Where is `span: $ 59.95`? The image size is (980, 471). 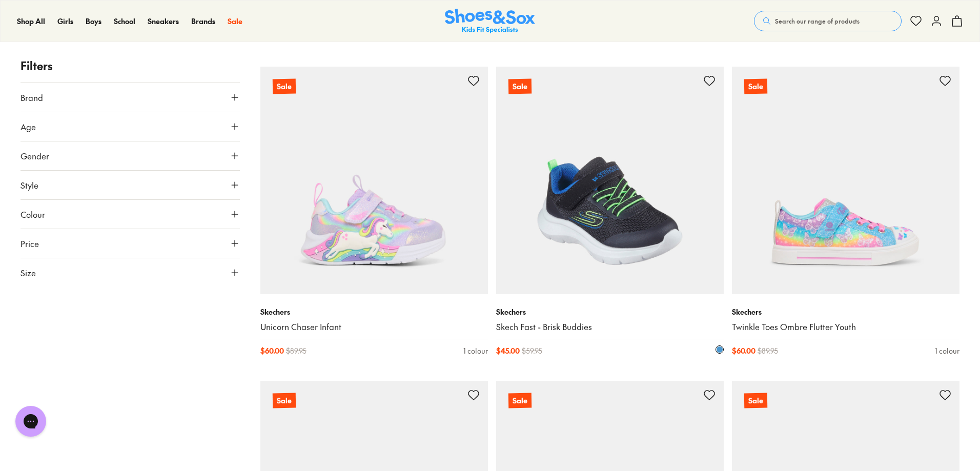 span: $ 59.95 is located at coordinates (532, 351).